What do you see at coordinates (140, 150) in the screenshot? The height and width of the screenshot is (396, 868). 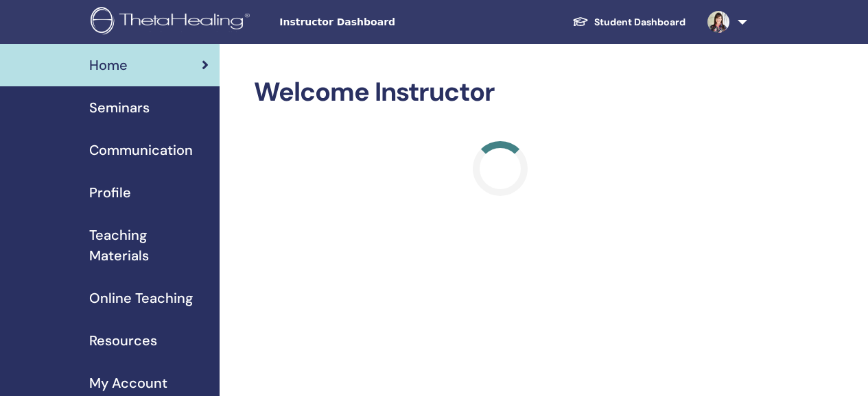 I see `span: Communication` at bounding box center [140, 150].